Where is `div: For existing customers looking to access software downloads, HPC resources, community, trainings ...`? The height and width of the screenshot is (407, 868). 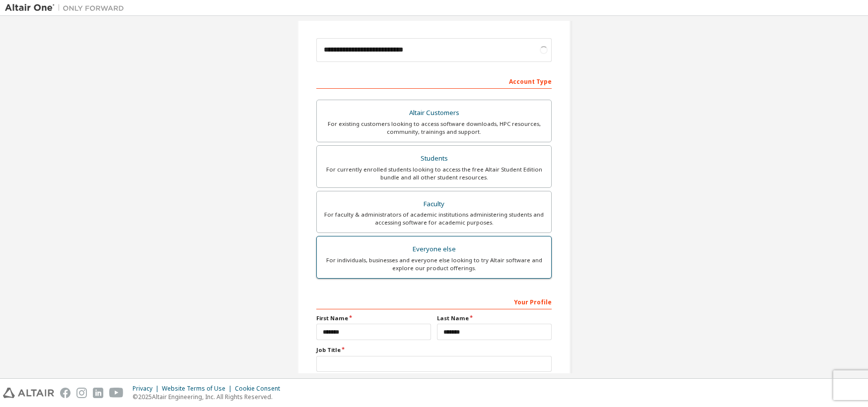
div: For existing customers looking to access software downloads, HPC resources, community, trainings ... is located at coordinates (434, 128).